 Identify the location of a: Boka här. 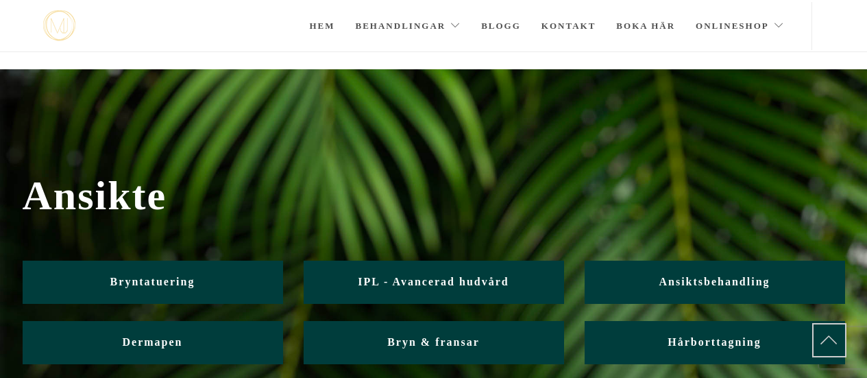
(645, 26).